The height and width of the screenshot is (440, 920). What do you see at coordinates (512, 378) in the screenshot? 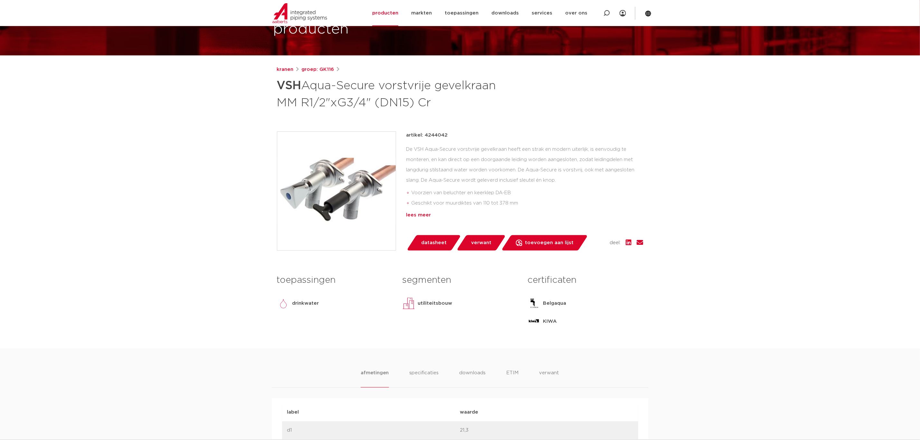
I see `li: ETIM` at bounding box center [512, 378].